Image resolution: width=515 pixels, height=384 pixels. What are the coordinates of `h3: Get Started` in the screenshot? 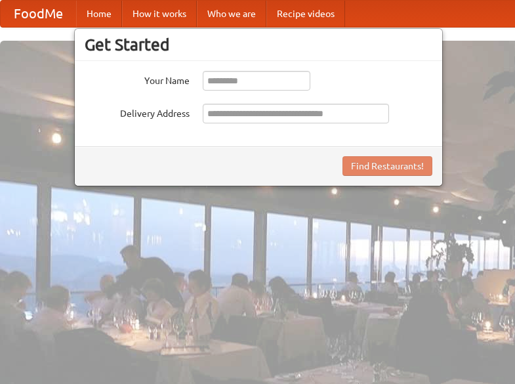 It's located at (259, 45).